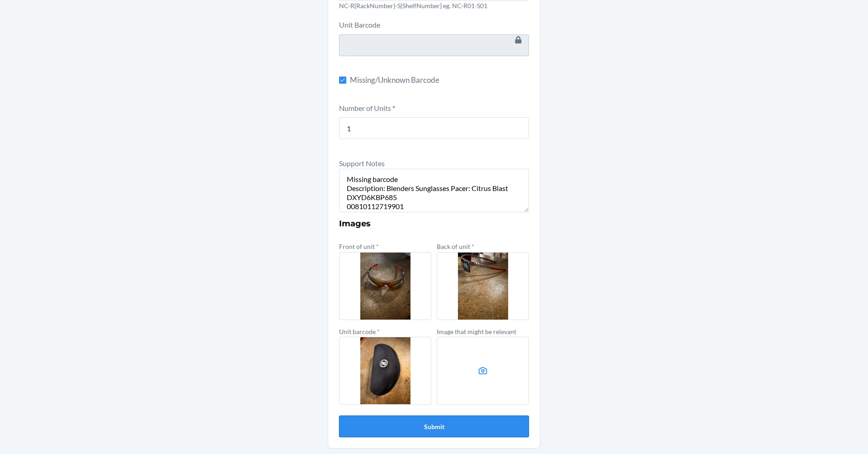 Image resolution: width=868 pixels, height=454 pixels. Describe the element at coordinates (434, 426) in the screenshot. I see `button: Submit` at that location.